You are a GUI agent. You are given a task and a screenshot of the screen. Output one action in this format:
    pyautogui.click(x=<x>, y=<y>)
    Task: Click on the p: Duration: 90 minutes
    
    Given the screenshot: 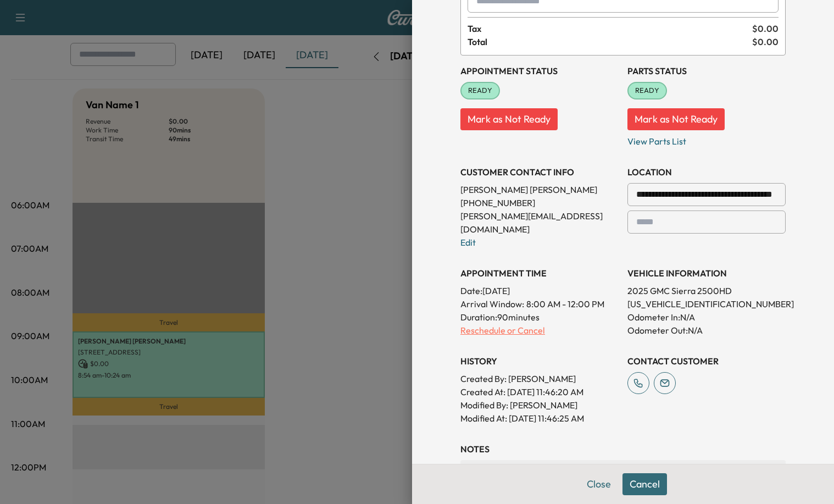 What is the action you would take?
    pyautogui.click(x=539, y=317)
    